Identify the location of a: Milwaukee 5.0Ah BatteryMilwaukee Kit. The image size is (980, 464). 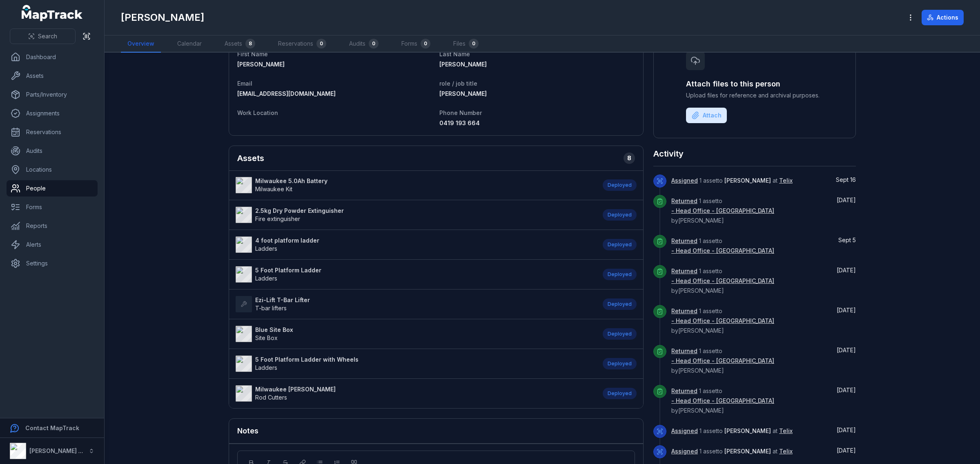
(415, 185).